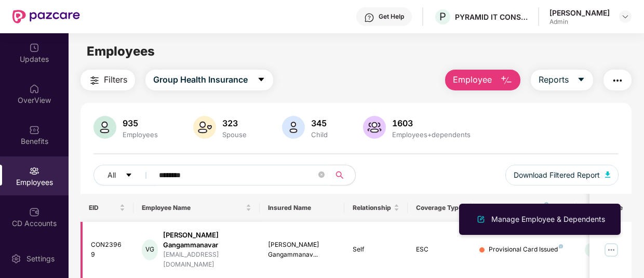 This screenshot has height=278, width=644. I want to click on button: Employee, so click(482, 80).